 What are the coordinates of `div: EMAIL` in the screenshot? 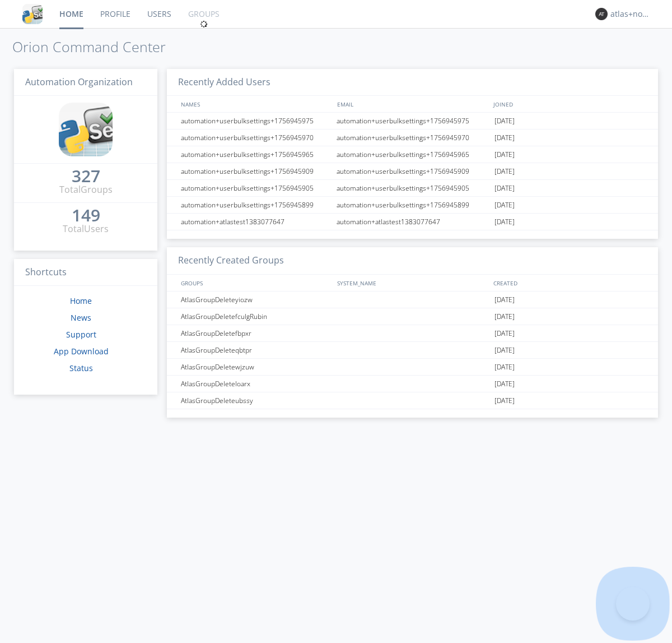 It's located at (412, 104).